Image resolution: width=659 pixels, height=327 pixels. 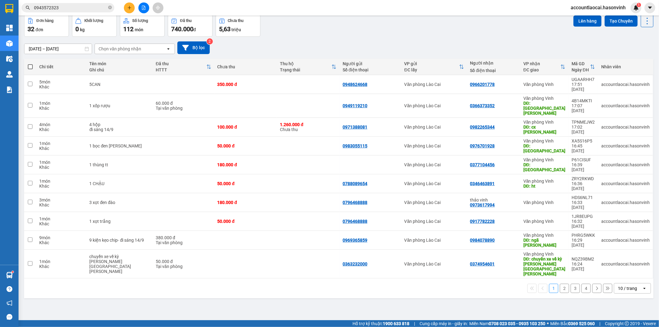 I want to click on div: 0971388081, so click(x=355, y=127).